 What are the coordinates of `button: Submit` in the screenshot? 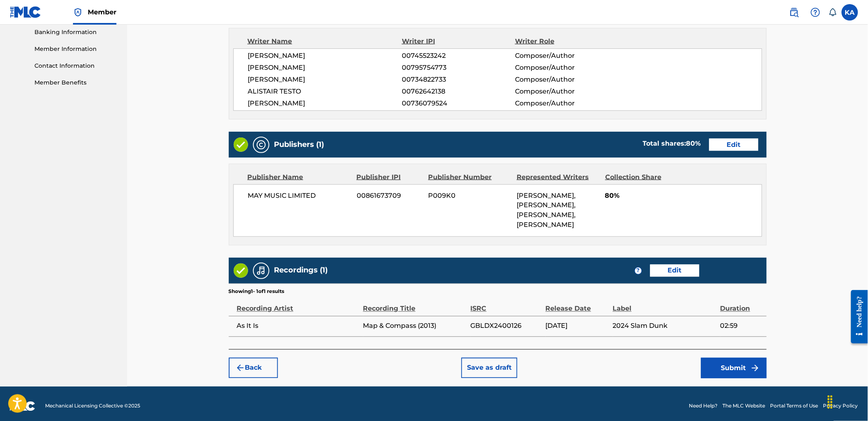 It's located at (734, 368).